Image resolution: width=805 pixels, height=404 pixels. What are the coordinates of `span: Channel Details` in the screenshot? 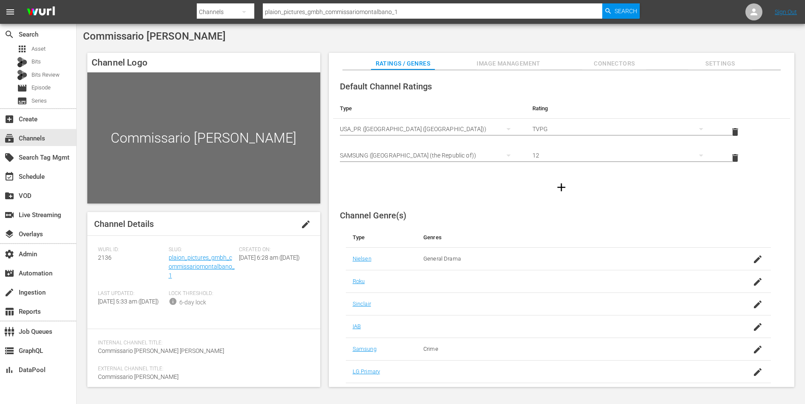 It's located at (124, 224).